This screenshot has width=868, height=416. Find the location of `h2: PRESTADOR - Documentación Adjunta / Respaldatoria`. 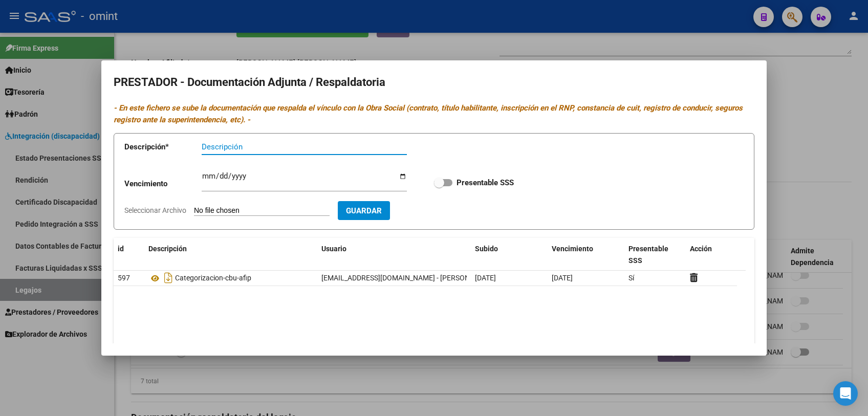

h2: PRESTADOR - Documentación Adjunta / Respaldatoria is located at coordinates (434, 83).